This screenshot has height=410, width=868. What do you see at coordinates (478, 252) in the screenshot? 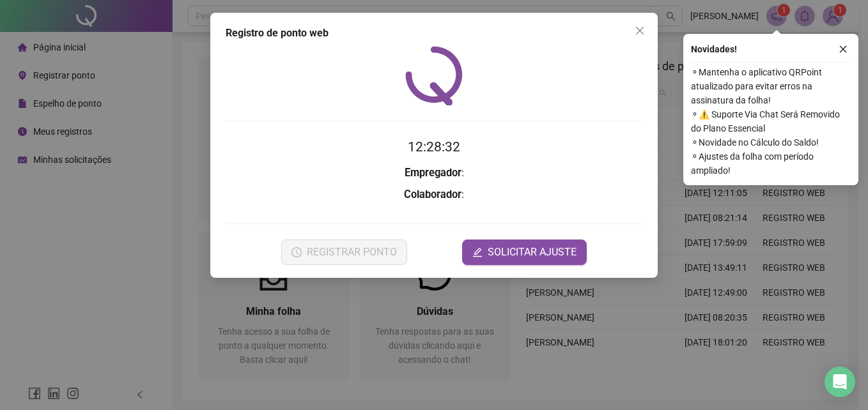
I see `span: edit` at bounding box center [478, 252].